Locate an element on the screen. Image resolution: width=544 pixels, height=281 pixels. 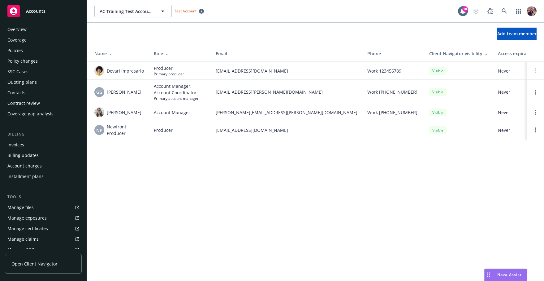
a: Coverage is located at coordinates (43, 40).